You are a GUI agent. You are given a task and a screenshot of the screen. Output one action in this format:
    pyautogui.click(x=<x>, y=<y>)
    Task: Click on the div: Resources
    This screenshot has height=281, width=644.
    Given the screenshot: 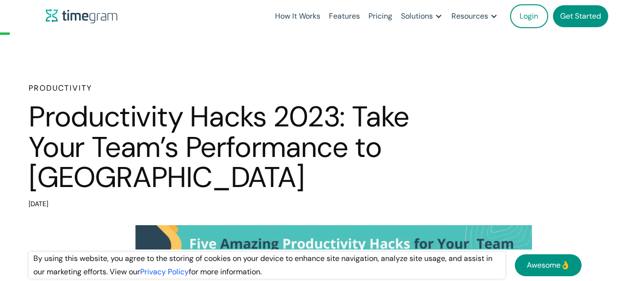 What is the action you would take?
    pyautogui.click(x=470, y=16)
    